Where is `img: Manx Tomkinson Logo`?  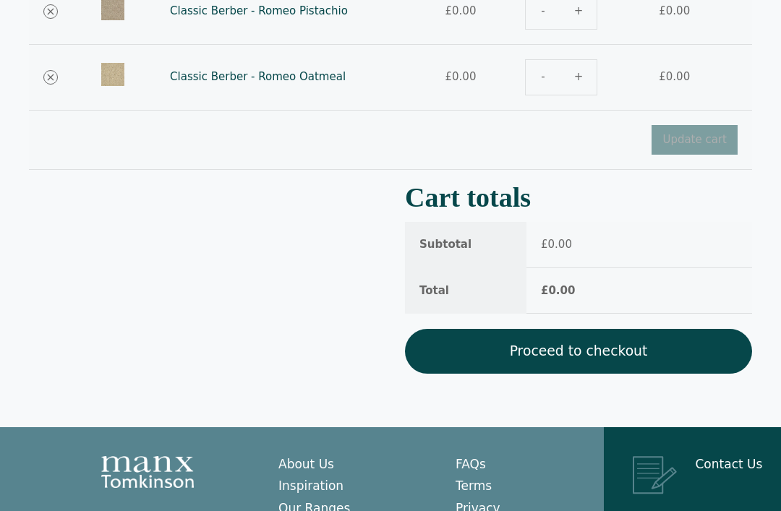
img: Manx Tomkinson Logo is located at coordinates (147, 473).